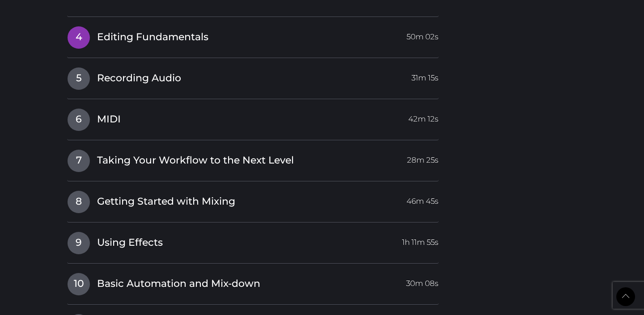  I want to click on span: Taking Your Workflow to the Next Level, so click(195, 161).